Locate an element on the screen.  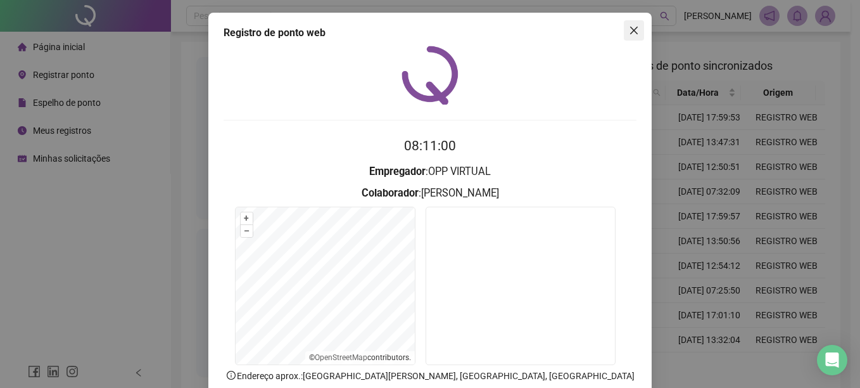
h3: : OPP VIRTUAL is located at coordinates (430, 172).